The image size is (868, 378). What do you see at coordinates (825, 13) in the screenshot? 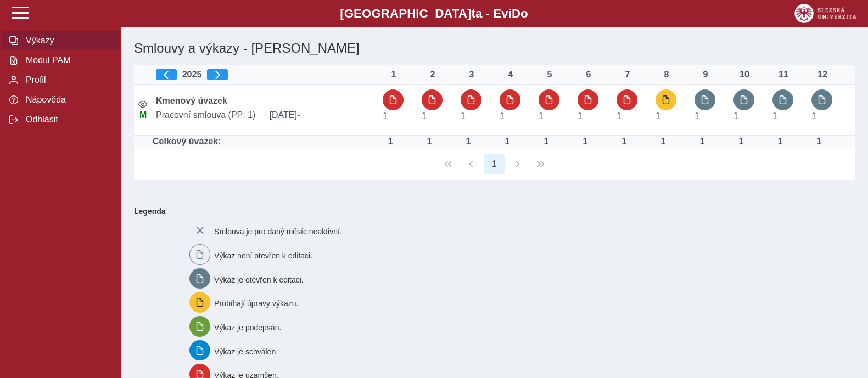
I see `img: logo_web_su.png` at bounding box center [825, 13].